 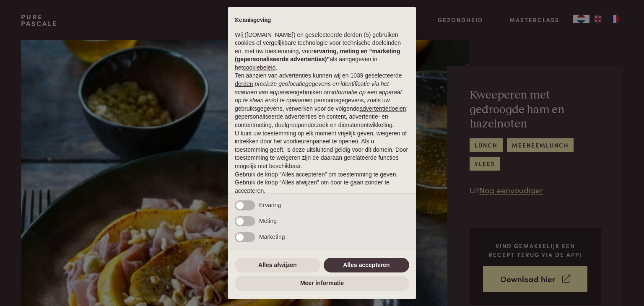 I want to click on em: informatie op een apparaat op te slaan en/of te openen, so click(x=319, y=97).